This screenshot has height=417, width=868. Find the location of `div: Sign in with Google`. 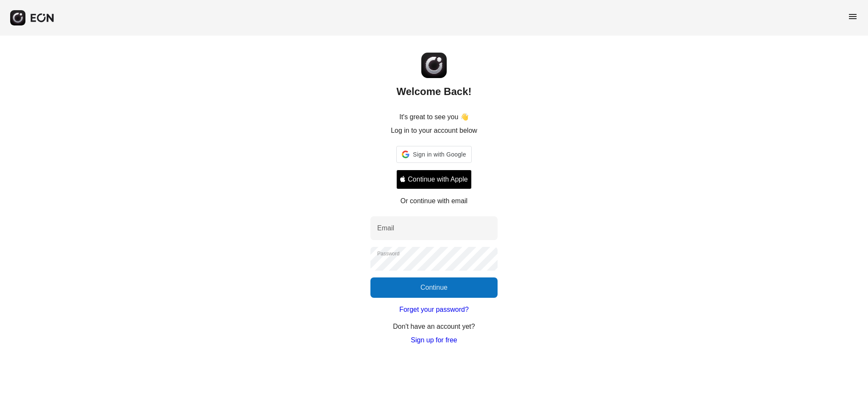

div: Sign in with Google is located at coordinates (433, 154).